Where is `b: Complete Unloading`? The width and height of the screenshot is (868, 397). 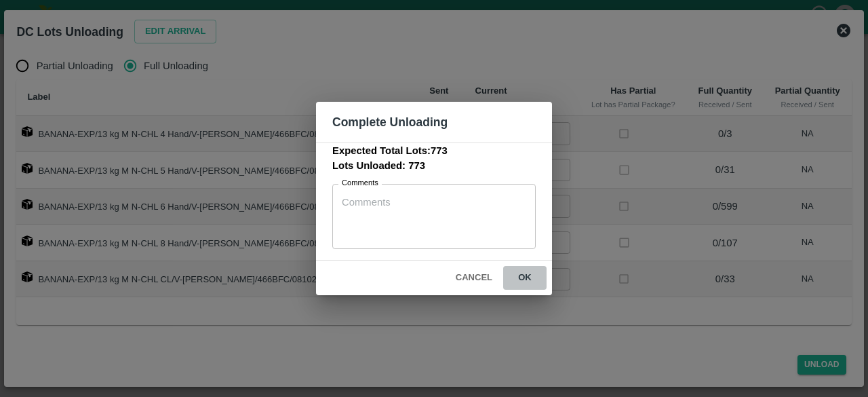 b: Complete Unloading is located at coordinates (390, 122).